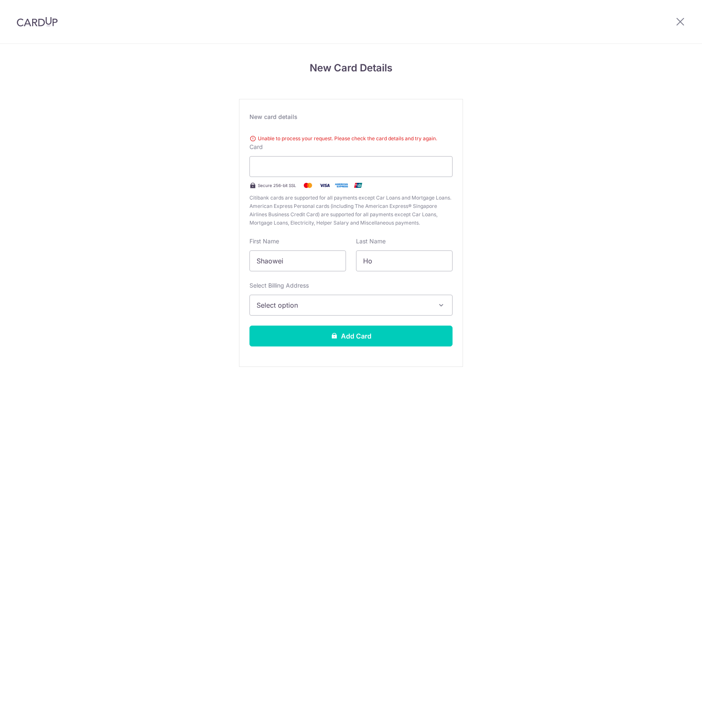 Image resolution: width=702 pixels, height=728 pixels. What do you see at coordinates (351, 68) in the screenshot?
I see `h4: New Card Details` at bounding box center [351, 68].